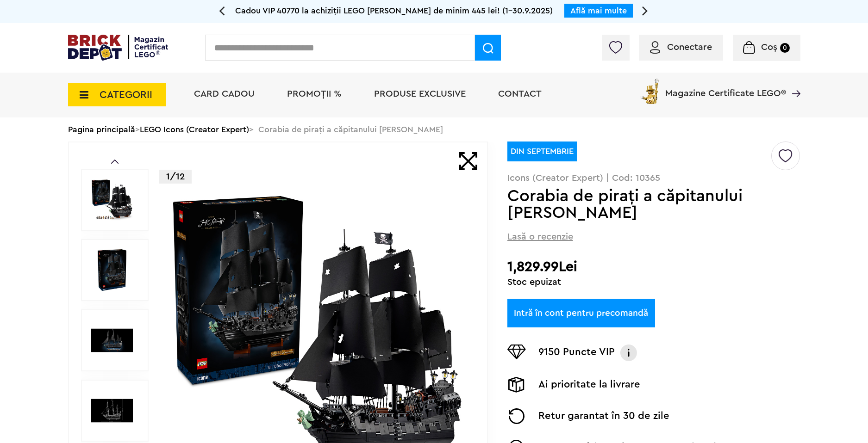  Describe the element at coordinates (785, 47) in the screenshot. I see `small: 0` at that location.